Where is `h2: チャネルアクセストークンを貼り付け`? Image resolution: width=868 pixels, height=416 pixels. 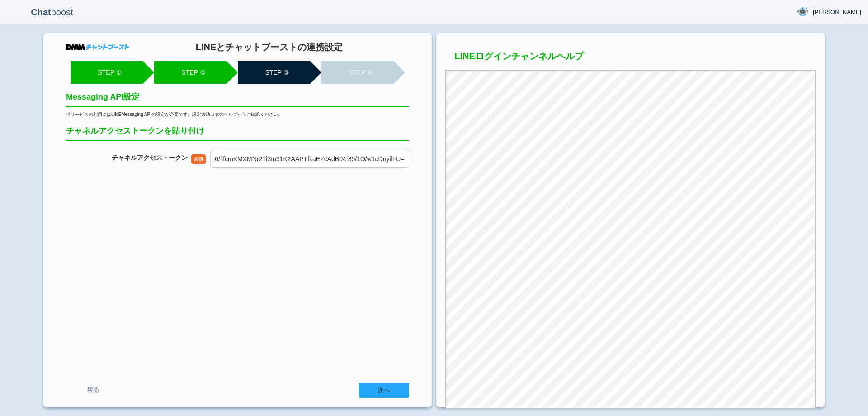
h2: チャネルアクセストークンを貼り付け is located at coordinates (237, 133).